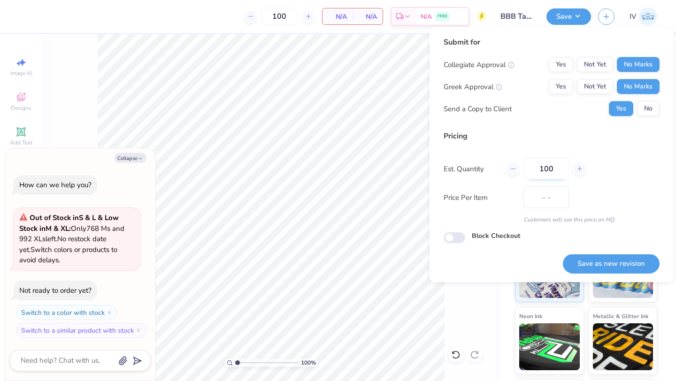  What do you see at coordinates (648, 109) in the screenshot?
I see `button: No` at bounding box center [648, 109].